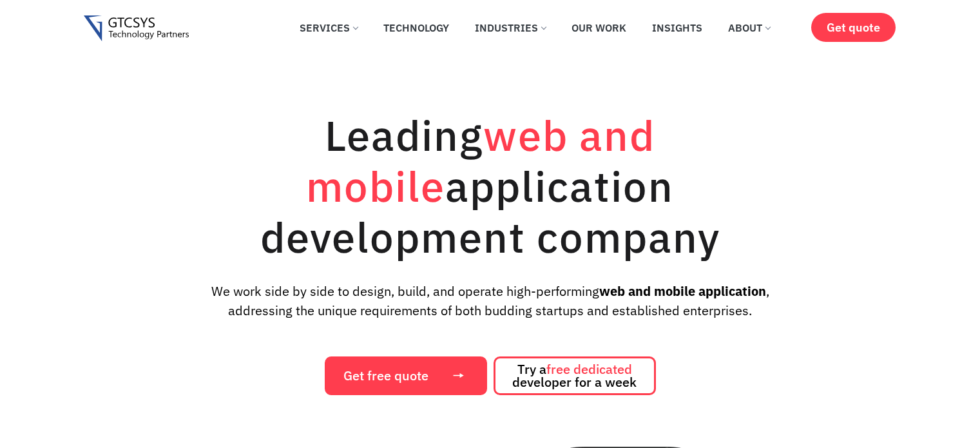 Image resolution: width=980 pixels, height=448 pixels. What do you see at coordinates (481, 161) in the screenshot?
I see `span: web and mobile` at bounding box center [481, 161].